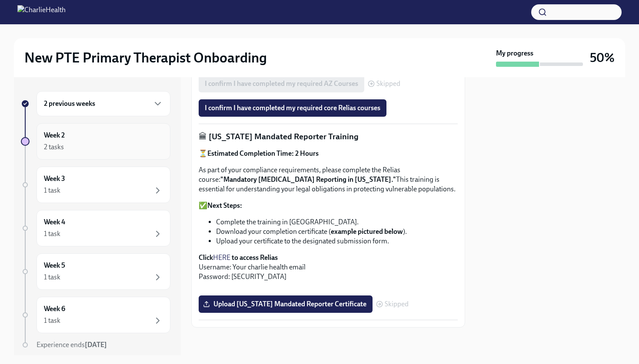  Describe the element at coordinates (96, 228) in the screenshot. I see `a: Week 41 task` at that location.